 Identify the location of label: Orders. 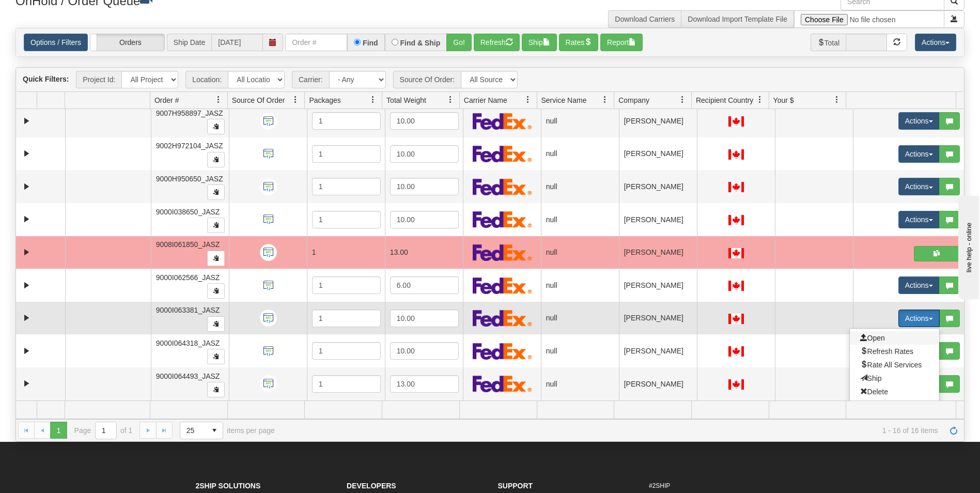
(127, 42).